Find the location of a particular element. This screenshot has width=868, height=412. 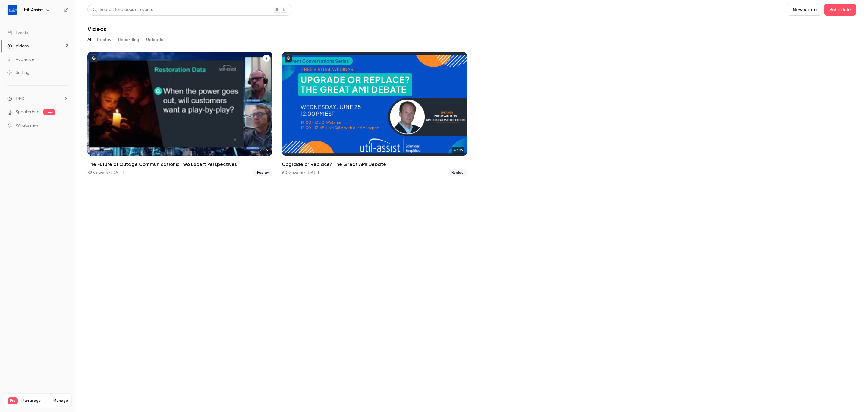

span: Help is located at coordinates (20, 99).